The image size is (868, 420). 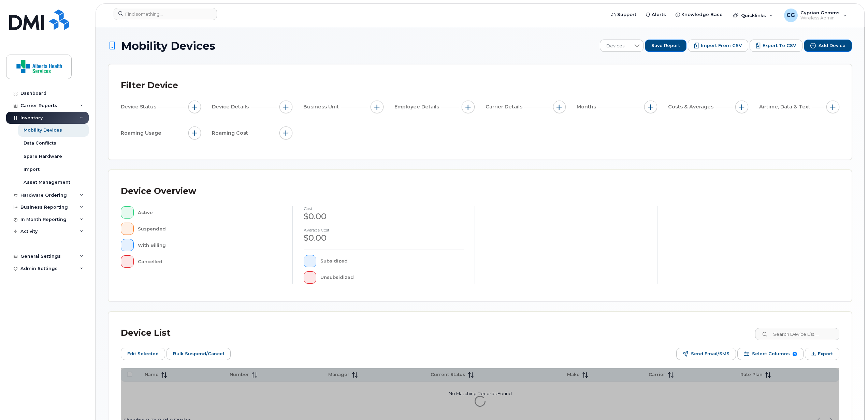 I want to click on span: Mobility Devices, so click(x=169, y=46).